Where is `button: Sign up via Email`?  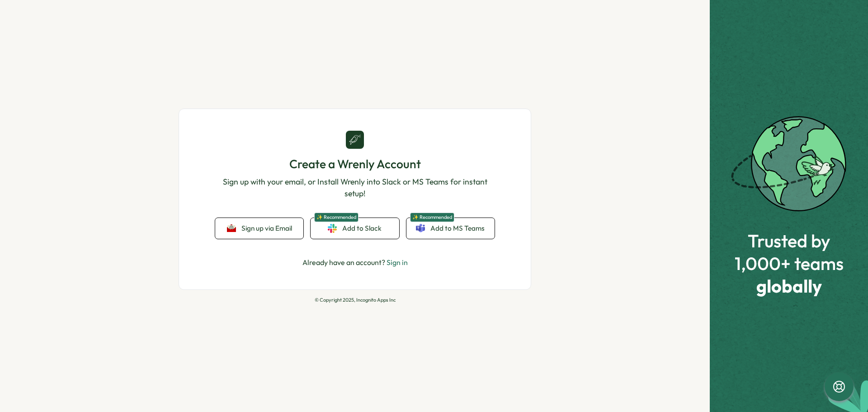
button: Sign up via Email is located at coordinates (259, 228).